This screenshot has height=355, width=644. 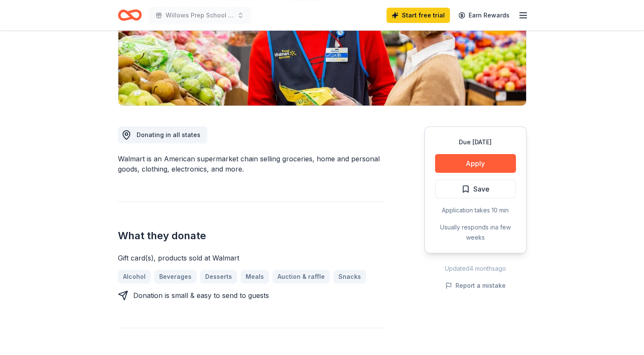 What do you see at coordinates (201, 296) in the screenshot?
I see `div: Donation is small & easy to send to guests` at bounding box center [201, 296].